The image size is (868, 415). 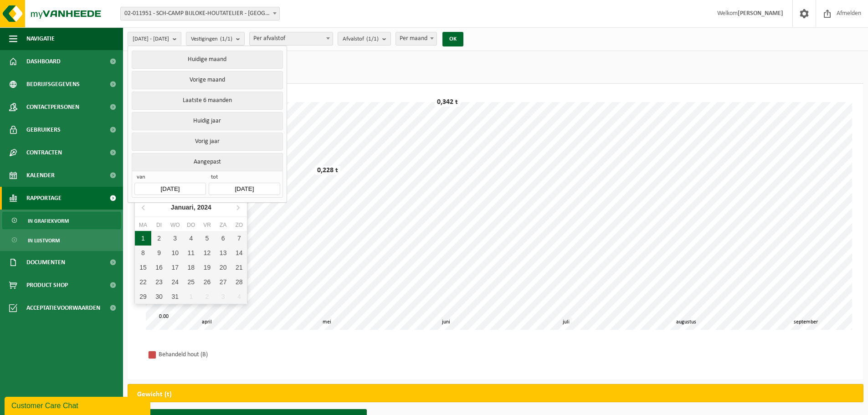 I want to click on span: In lijstvorm, so click(x=43, y=241).